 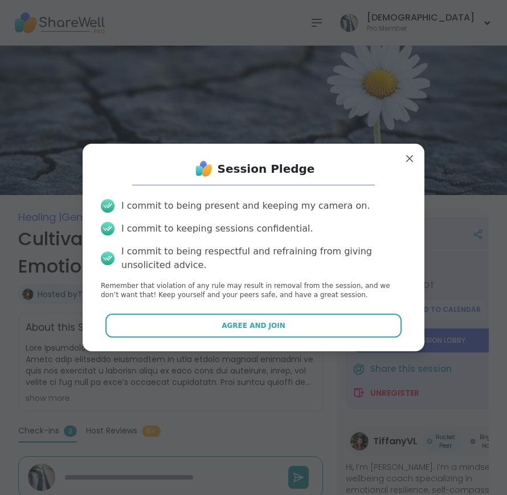 What do you see at coordinates (204, 169) in the screenshot?
I see `img: ShareWell Logo` at bounding box center [204, 169].